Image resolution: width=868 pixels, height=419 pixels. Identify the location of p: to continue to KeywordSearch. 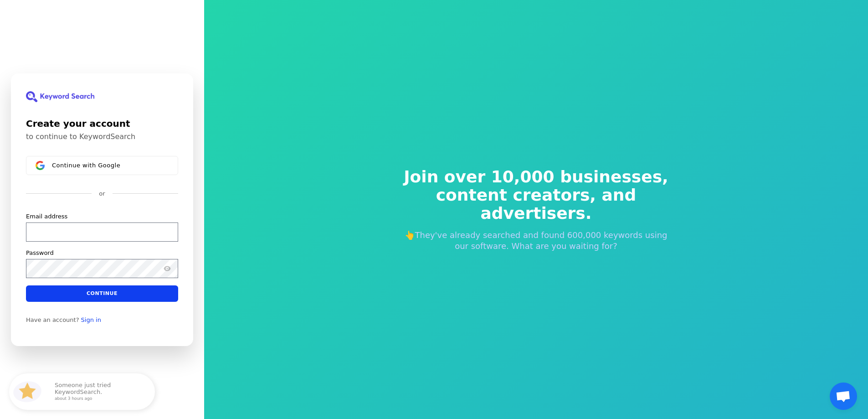
(102, 137).